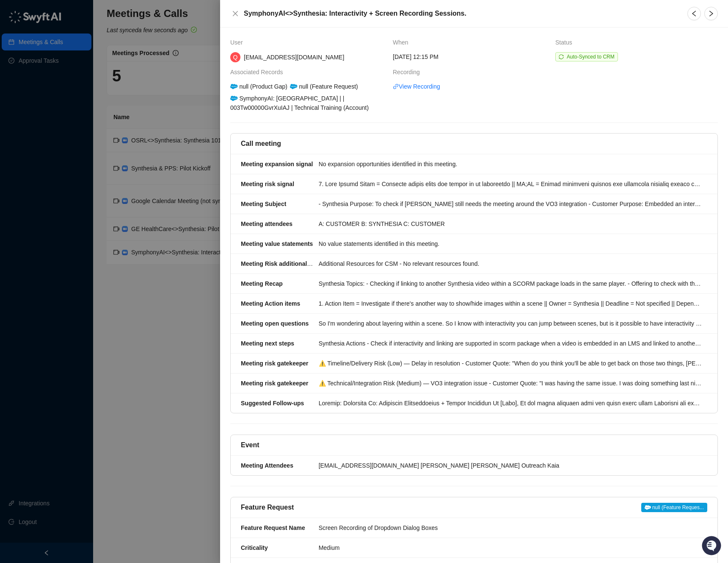 Image resolution: width=728 pixels, height=563 pixels. Describe the element at coordinates (510, 403) in the screenshot. I see `div: Loremip: Dolorsita Co: Adipiscin Elitseddoeius + Tempor Incididun Ut [Labo], Et dol magna aliquae...` at that location.